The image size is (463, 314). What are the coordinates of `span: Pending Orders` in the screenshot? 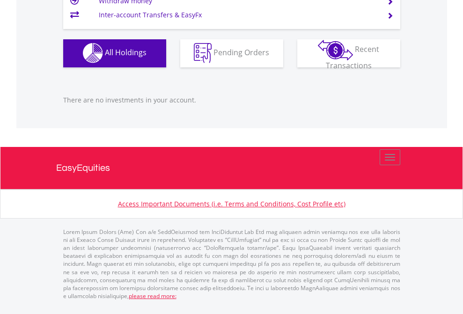 It's located at (241, 52).